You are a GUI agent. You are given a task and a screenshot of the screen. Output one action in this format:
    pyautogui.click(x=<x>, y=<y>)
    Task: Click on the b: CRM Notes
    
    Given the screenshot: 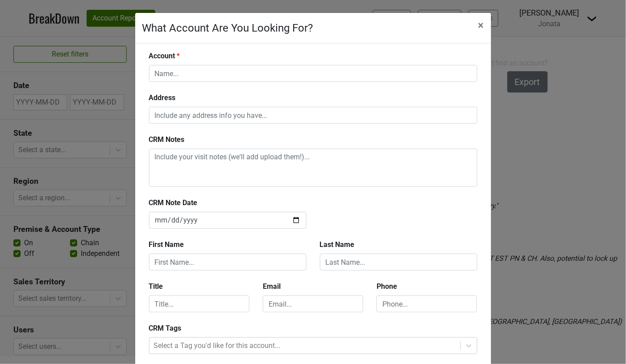 What is the action you would take?
    pyautogui.click(x=167, y=139)
    